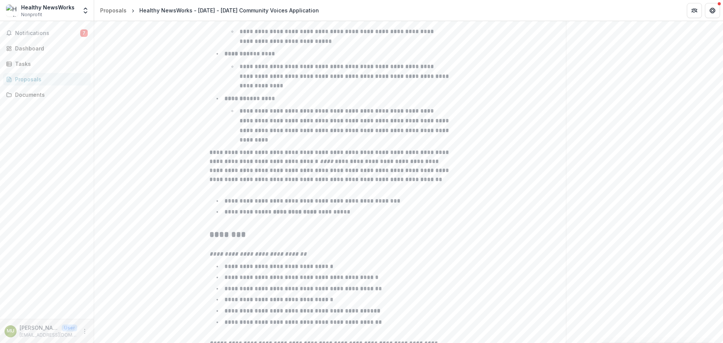 The width and height of the screenshot is (723, 343). I want to click on button: Open entity switcher, so click(86, 11).